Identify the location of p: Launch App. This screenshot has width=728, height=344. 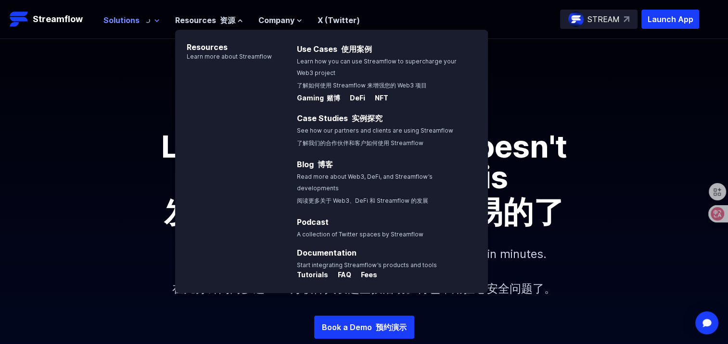
(670, 19).